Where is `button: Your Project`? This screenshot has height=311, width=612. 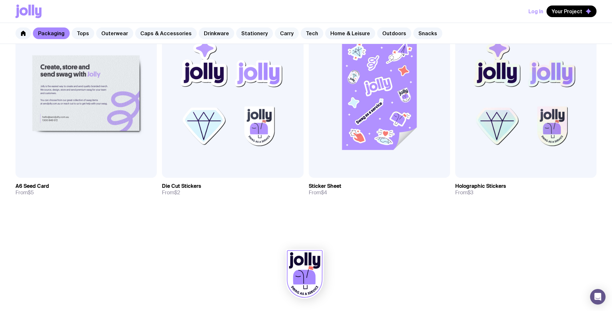 button: Your Project is located at coordinates (572, 11).